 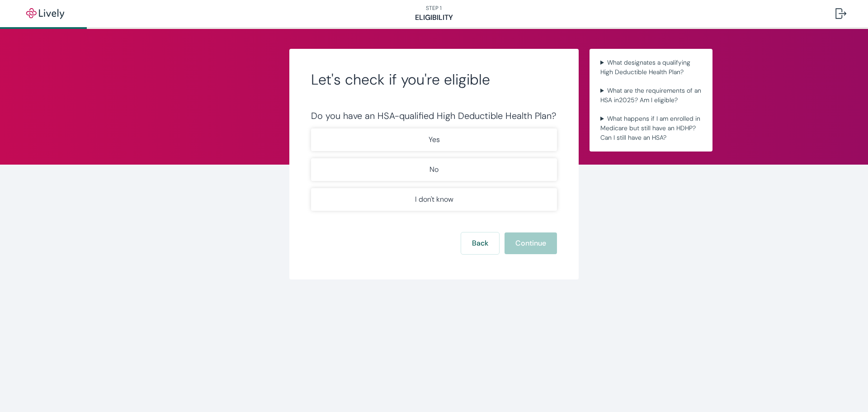 What do you see at coordinates (651, 128) in the screenshot?
I see `summary: What happens if I am enrolled in Medicare but still have an HDHP? Can I still have an HSA?` at bounding box center [651, 128].